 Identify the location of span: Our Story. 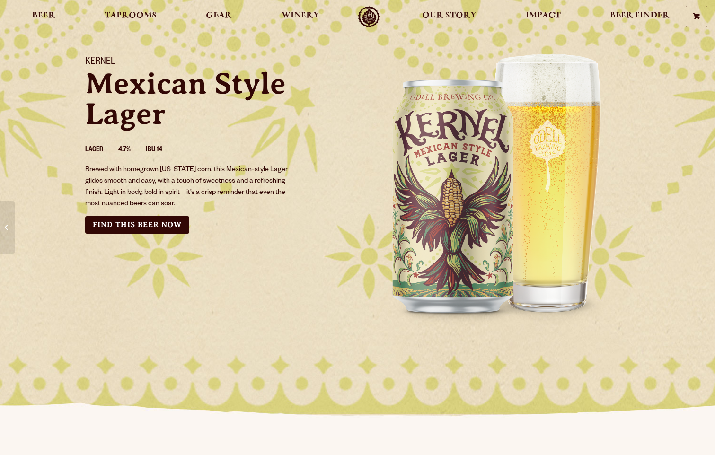
(449, 16).